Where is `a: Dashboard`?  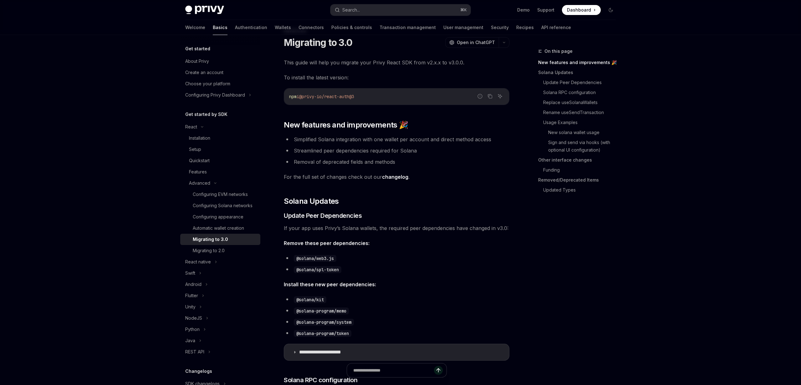
a: Dashboard is located at coordinates (581, 10).